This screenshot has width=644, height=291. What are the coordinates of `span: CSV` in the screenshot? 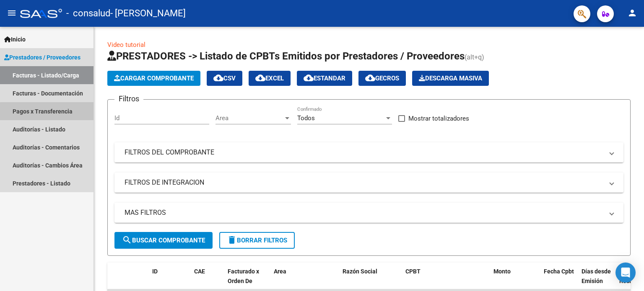 It's located at (224, 79).